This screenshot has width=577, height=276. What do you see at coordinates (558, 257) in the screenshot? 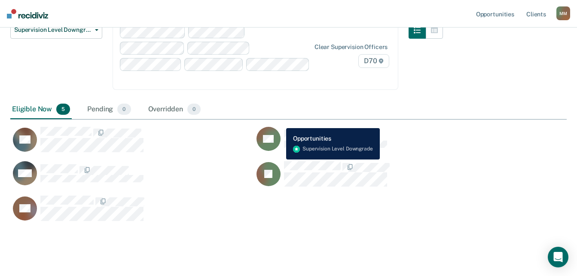
I see `div: Open Intercom Messenger` at bounding box center [558, 257].